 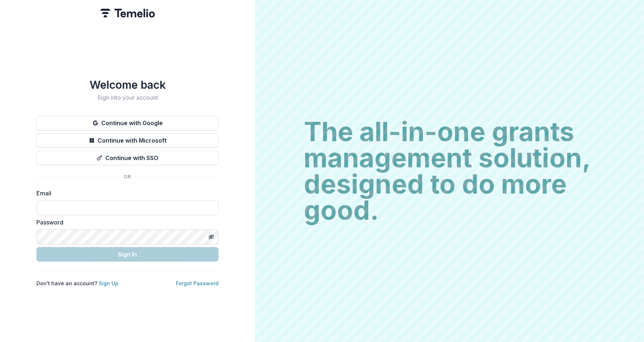 What do you see at coordinates (127, 123) in the screenshot?
I see `button: Continue with Google` at bounding box center [127, 123].